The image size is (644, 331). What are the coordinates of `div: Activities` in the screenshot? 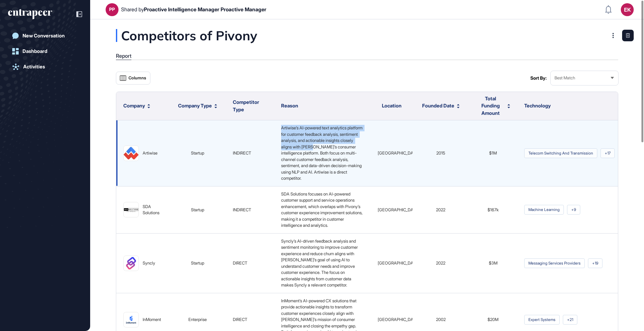 It's located at (34, 67).